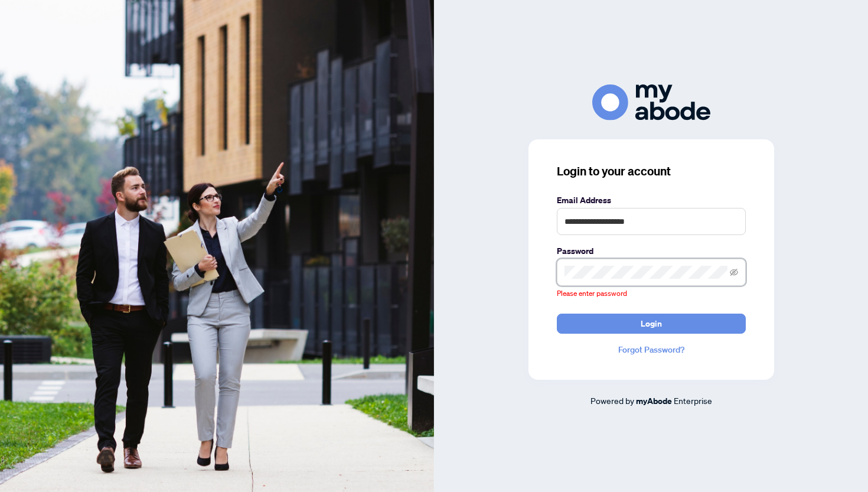 This screenshot has width=868, height=492. What do you see at coordinates (734, 272) in the screenshot?
I see `span: eye-invisible` at bounding box center [734, 272].